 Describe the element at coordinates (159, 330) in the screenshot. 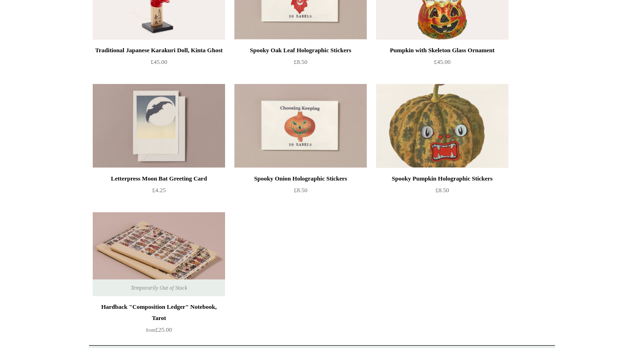

I see `span: £25.00` at that location.